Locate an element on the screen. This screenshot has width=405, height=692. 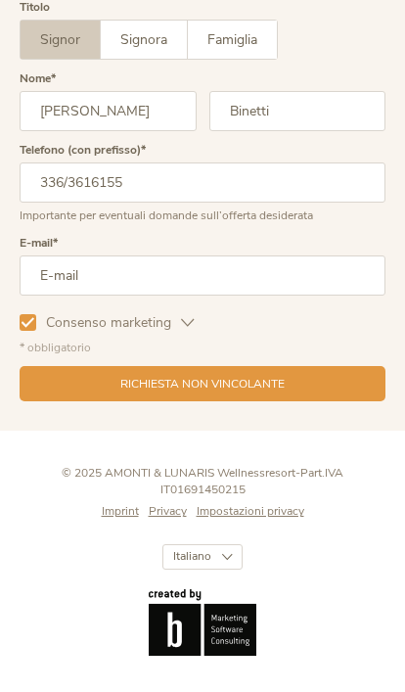
a: Impostazioni privacy is located at coordinates (251, 511).